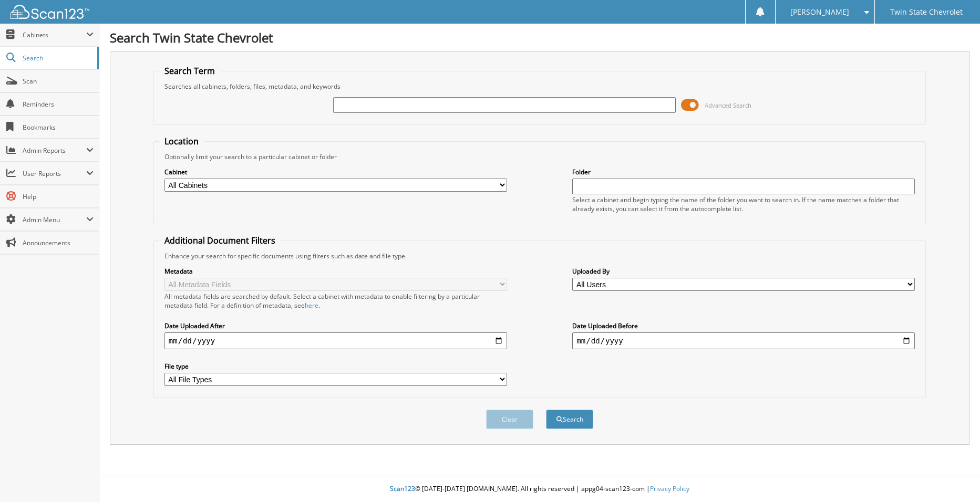  Describe the element at coordinates (926, 12) in the screenshot. I see `span: Twin State Chevrolet` at that location.